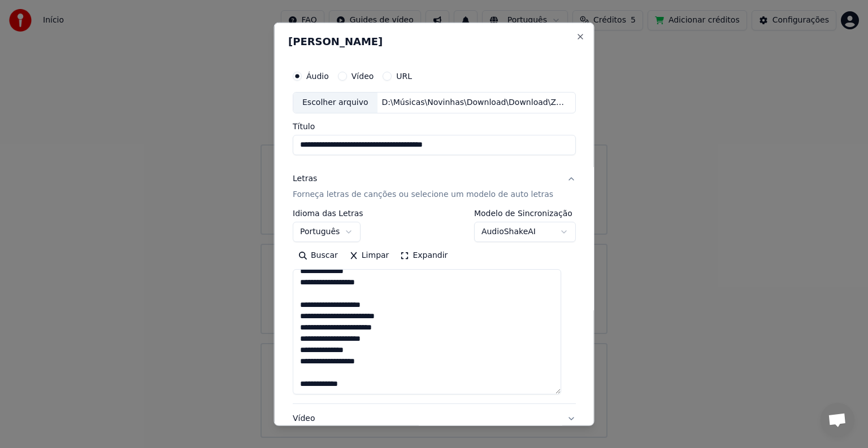 The width and height of the screenshot is (868, 448). I want to click on label: Vídeo, so click(362, 76).